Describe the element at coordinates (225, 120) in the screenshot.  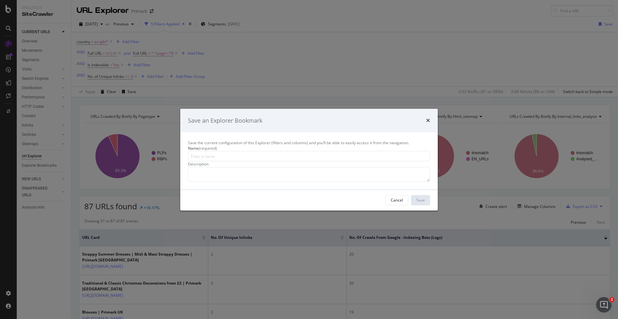
I see `div: Save an Explorer Bookmark` at that location.